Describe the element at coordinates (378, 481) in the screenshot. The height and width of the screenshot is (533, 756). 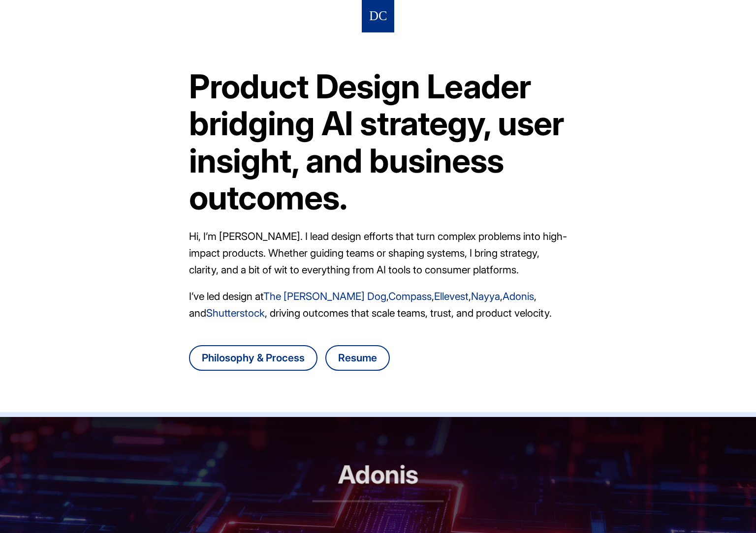
I see `h2: Adonis` at that location.